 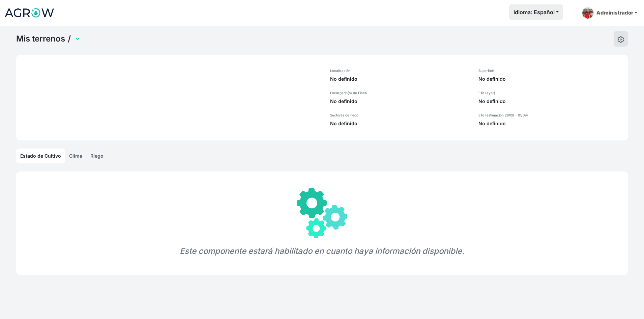 I want to click on p: ETo (estimación 26/08 - 01/09), so click(x=550, y=115).